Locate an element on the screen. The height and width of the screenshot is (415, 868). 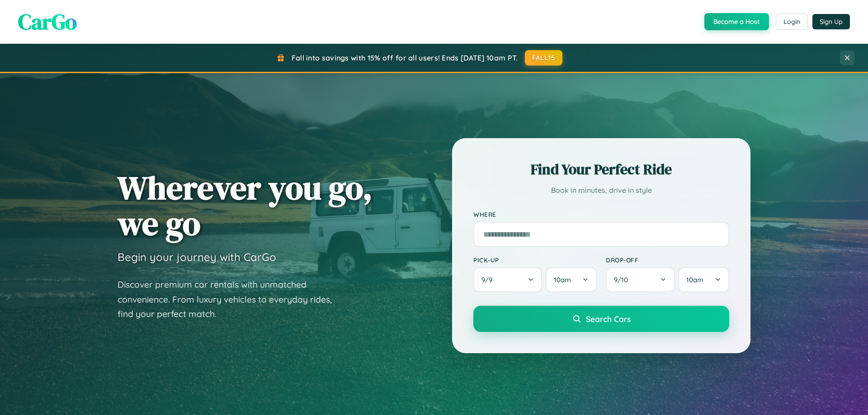
p: Book in minutes, drive in style is located at coordinates (602, 190).